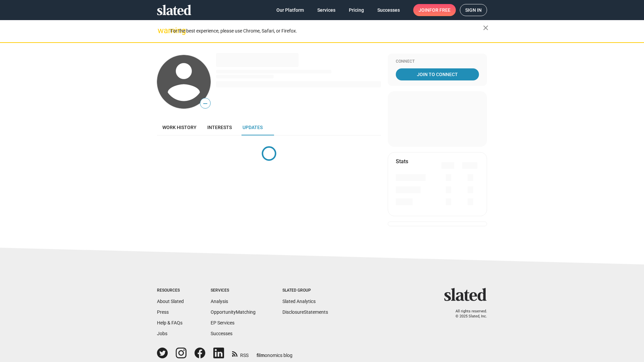  I want to click on div: Connect, so click(437, 62).